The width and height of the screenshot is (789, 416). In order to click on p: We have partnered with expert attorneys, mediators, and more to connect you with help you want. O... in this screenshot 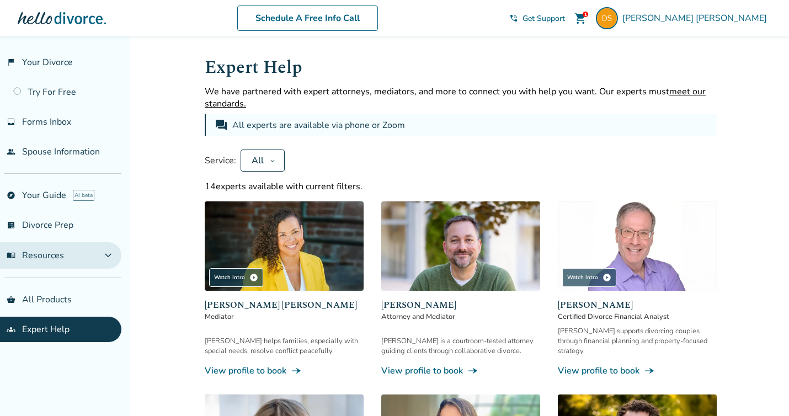, I will do `click(461, 98)`.